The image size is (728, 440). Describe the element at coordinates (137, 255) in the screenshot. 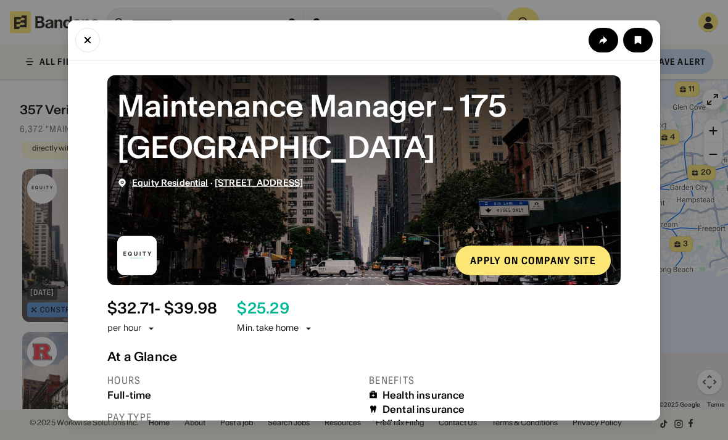

I see `img: Equity Residential logo` at that location.